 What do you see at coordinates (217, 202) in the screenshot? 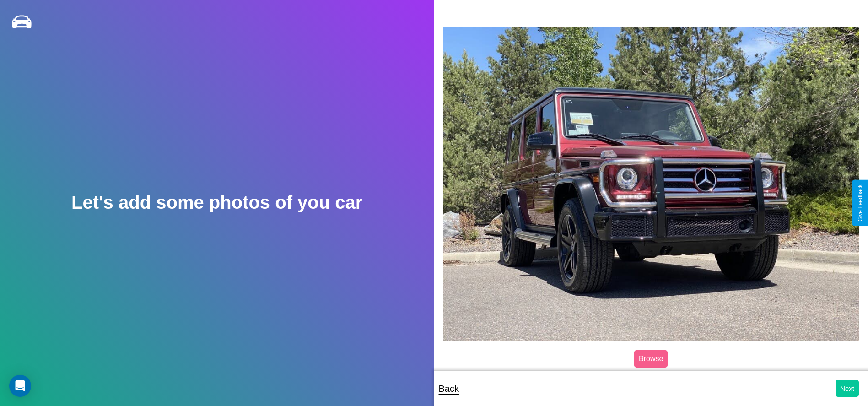
I see `h2: Let's add some photos of you car` at bounding box center [217, 202].